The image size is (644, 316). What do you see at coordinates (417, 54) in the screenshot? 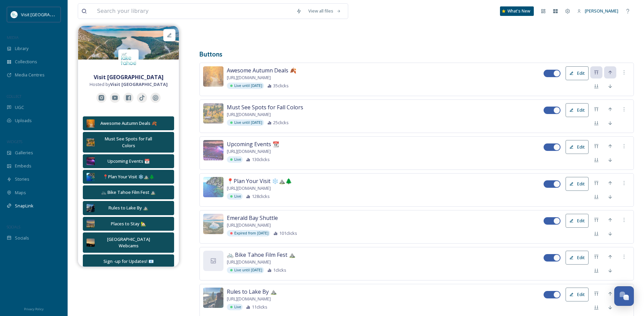
I see `h3: Buttons` at bounding box center [417, 54].